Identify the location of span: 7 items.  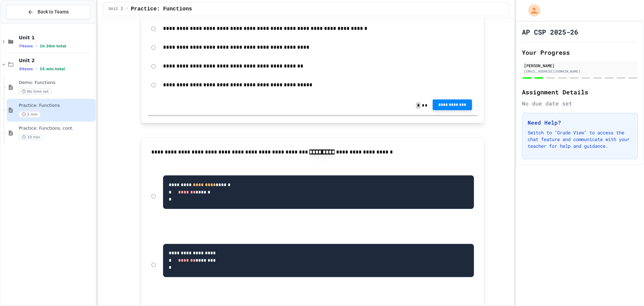
(26, 46).